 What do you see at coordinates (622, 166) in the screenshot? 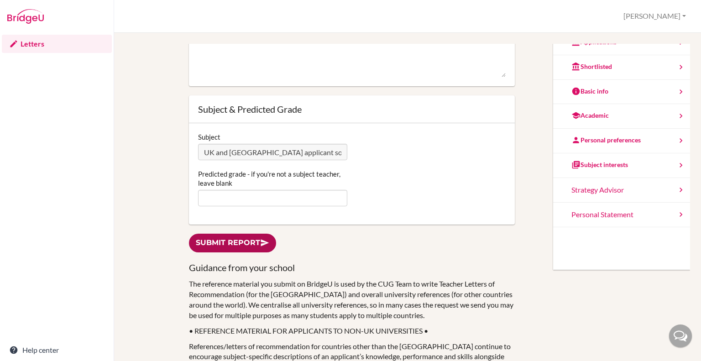
I see `a: Subject interests` at bounding box center [622, 166].